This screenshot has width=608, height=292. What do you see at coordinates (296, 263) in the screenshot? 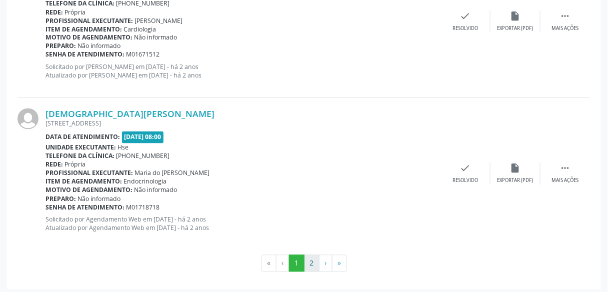
I see `button: Go to page 1` at bounding box center [296, 263].